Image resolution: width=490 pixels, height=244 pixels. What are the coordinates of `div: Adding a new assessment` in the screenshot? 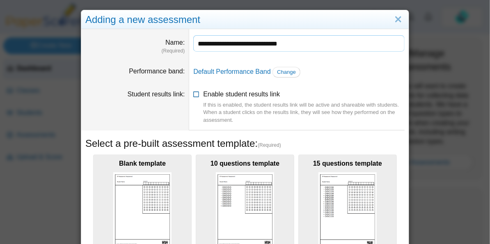 It's located at (245, 20).